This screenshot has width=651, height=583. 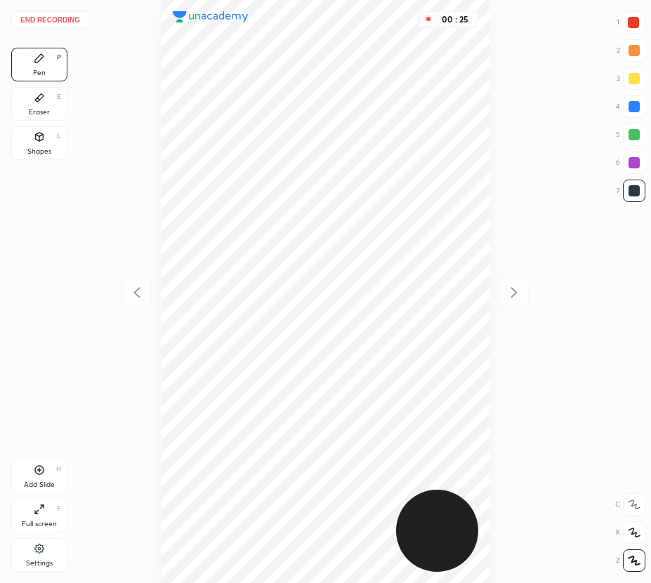 What do you see at coordinates (50, 20) in the screenshot?
I see `button: End recording` at bounding box center [50, 20].